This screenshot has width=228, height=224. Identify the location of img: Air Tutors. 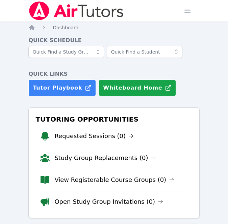
(76, 11).